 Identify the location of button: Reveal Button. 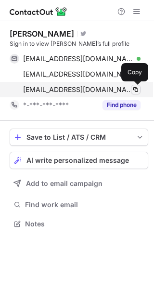
(121, 105).